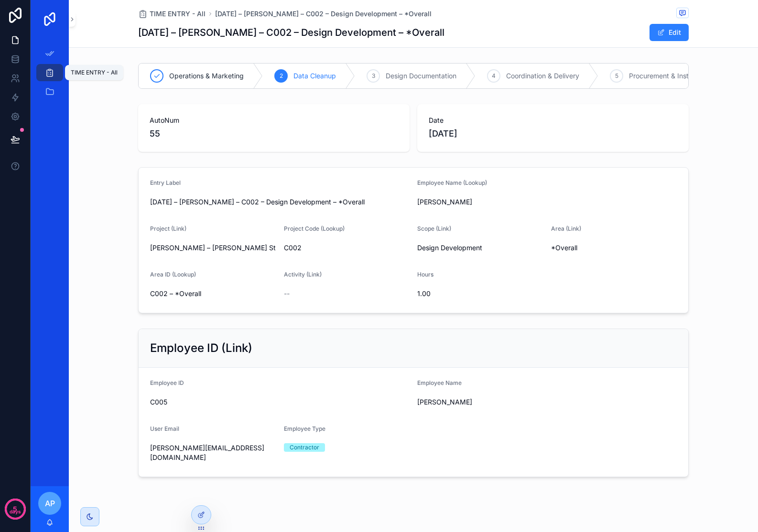 The image size is (758, 532). I want to click on span: 5, so click(617, 76).